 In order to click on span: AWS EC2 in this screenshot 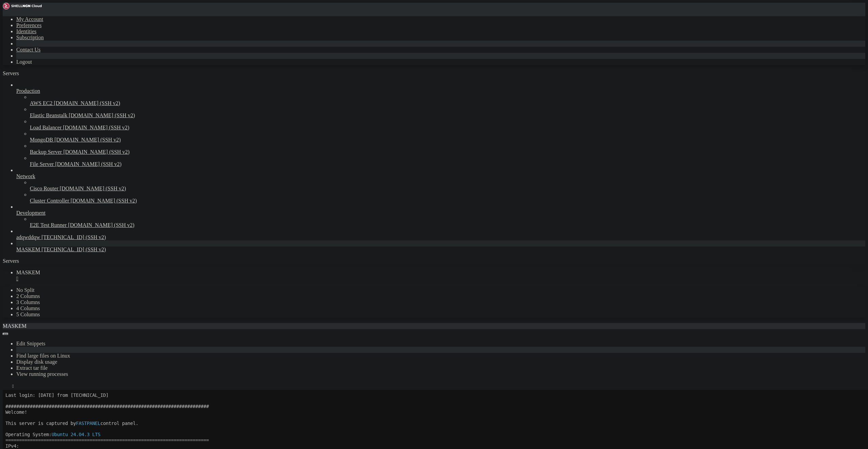, I will do `click(41, 103)`.